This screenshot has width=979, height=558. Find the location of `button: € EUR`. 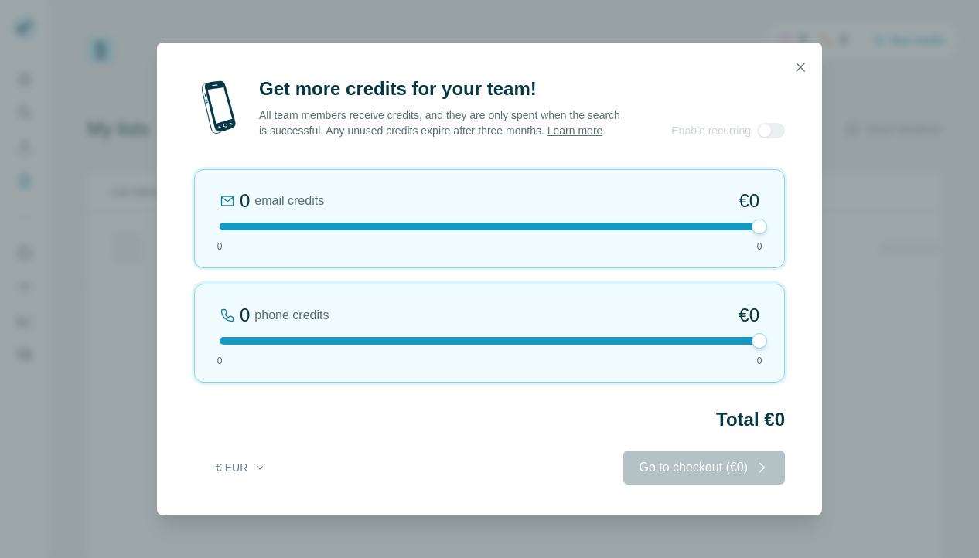

button: € EUR is located at coordinates (240, 468).